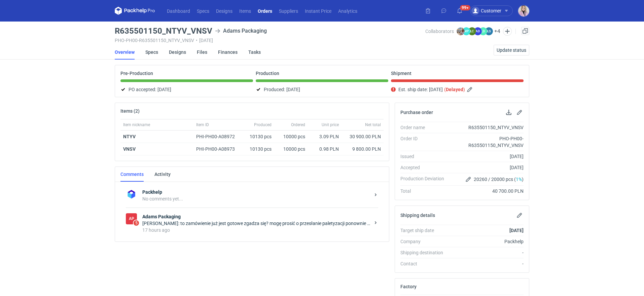  I want to click on div: Order ID, so click(425, 142).